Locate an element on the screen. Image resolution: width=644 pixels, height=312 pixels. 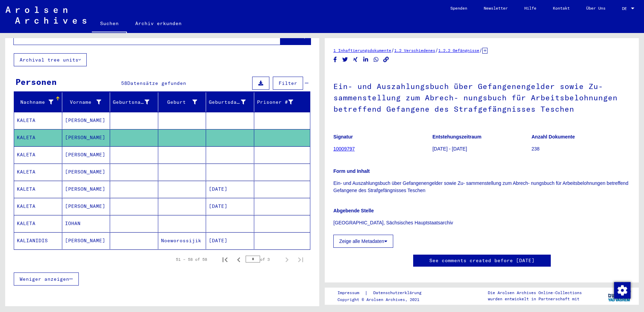
p: Die Arolsen Archives Online-Collections is located at coordinates (535, 293).